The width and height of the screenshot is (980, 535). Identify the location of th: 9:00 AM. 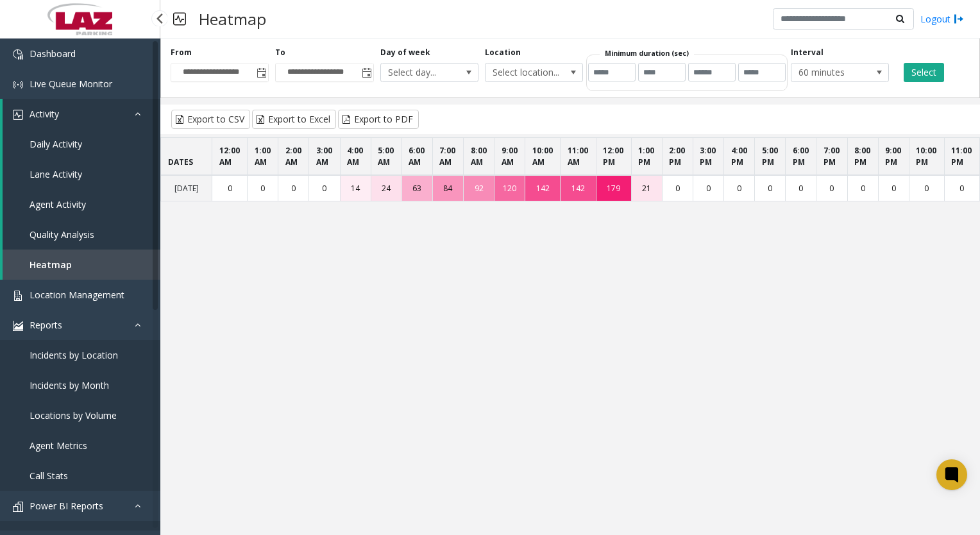
(510, 157).